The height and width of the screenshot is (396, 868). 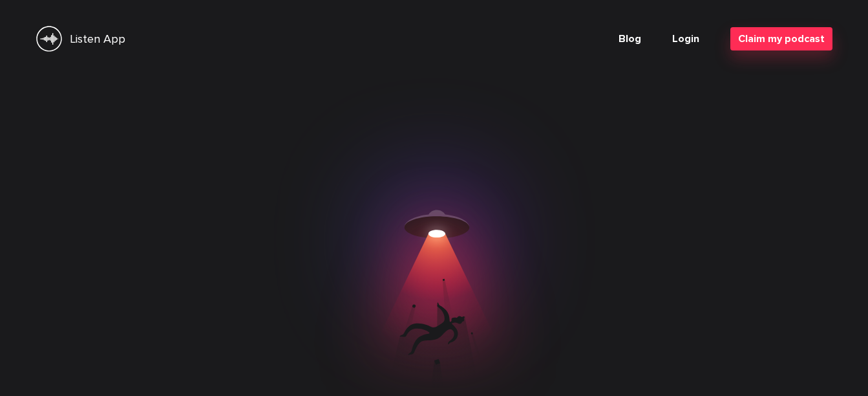 What do you see at coordinates (781, 39) in the screenshot?
I see `span: Claim my podcast` at bounding box center [781, 39].